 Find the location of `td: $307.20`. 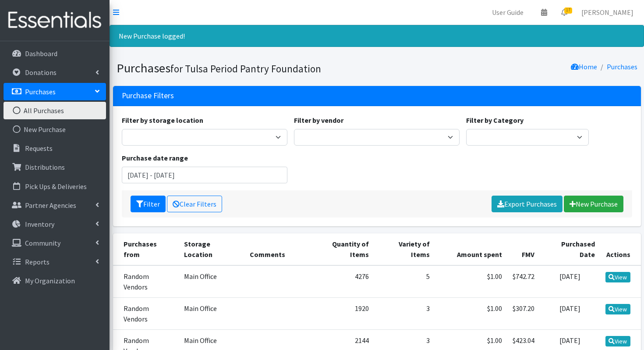

td: $307.20 is located at coordinates (523, 313).